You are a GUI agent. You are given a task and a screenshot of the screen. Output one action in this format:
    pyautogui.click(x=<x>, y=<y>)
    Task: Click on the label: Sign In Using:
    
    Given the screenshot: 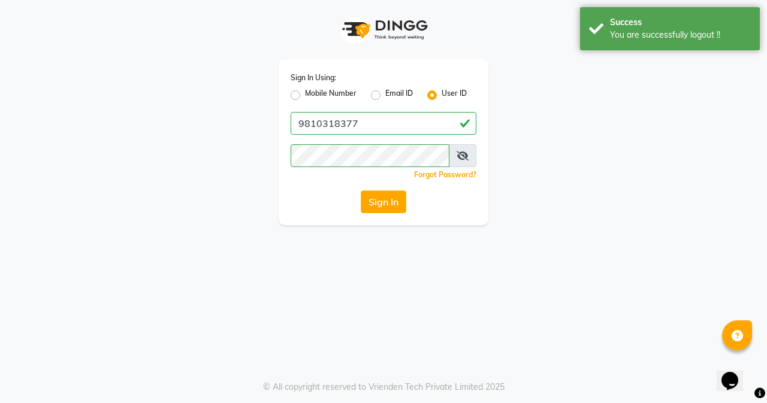 What is the action you would take?
    pyautogui.click(x=314, y=78)
    